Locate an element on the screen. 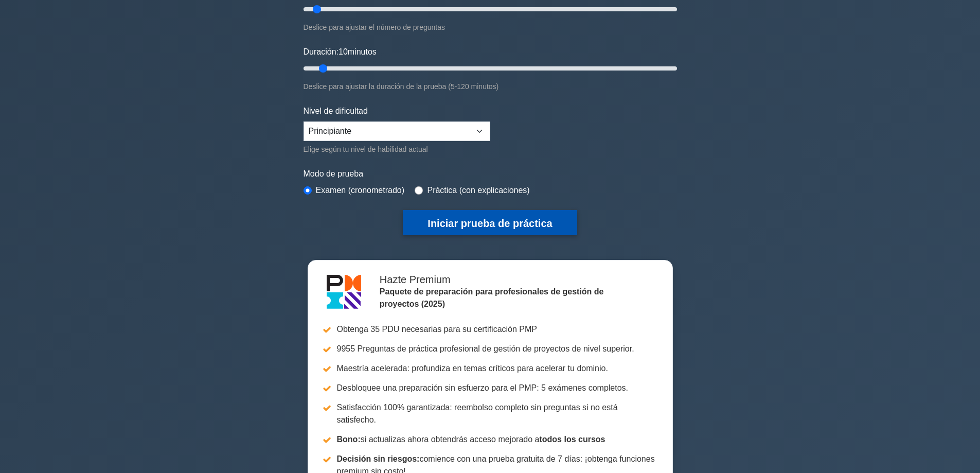 This screenshot has height=473, width=980. font: 10 is located at coordinates (344, 51).